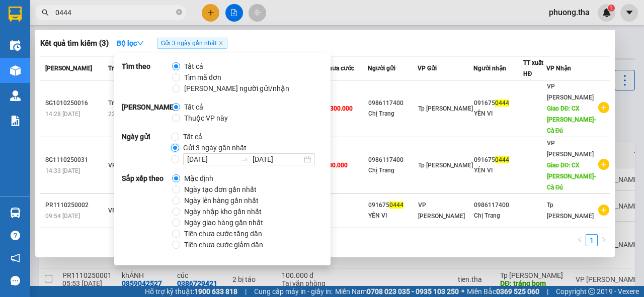 The height and width of the screenshot is (297, 644). I want to click on img: logo-vxr, so click(15, 14).